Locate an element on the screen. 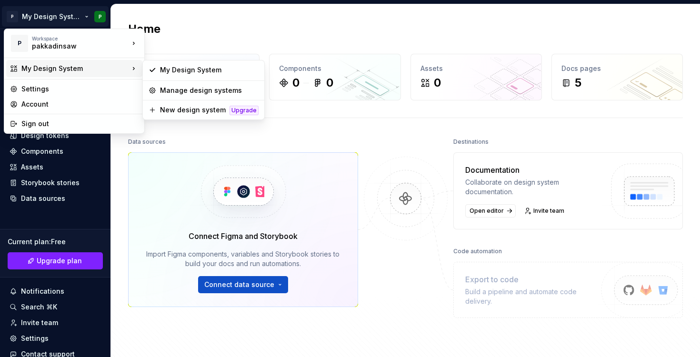  div: Account is located at coordinates (80, 104).